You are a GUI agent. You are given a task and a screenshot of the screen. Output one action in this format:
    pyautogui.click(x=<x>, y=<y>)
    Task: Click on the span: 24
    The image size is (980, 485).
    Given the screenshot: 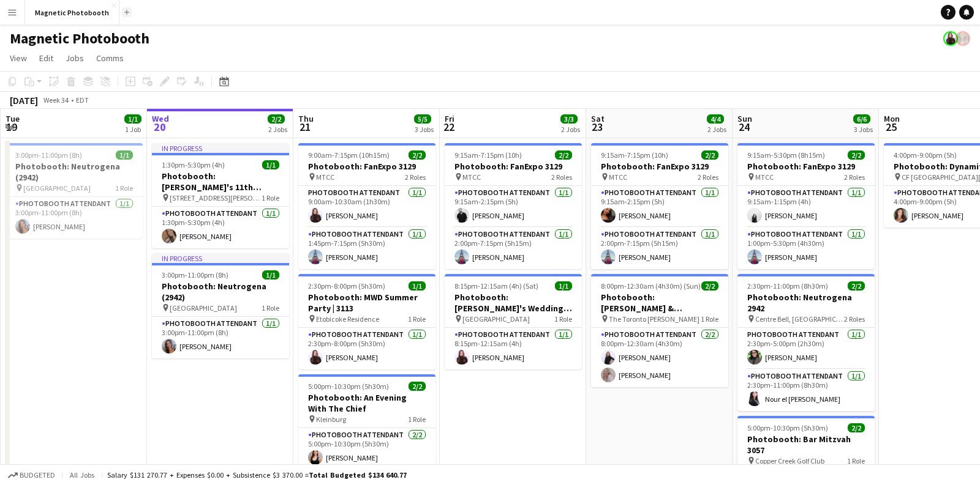 What is the action you would take?
    pyautogui.click(x=744, y=126)
    